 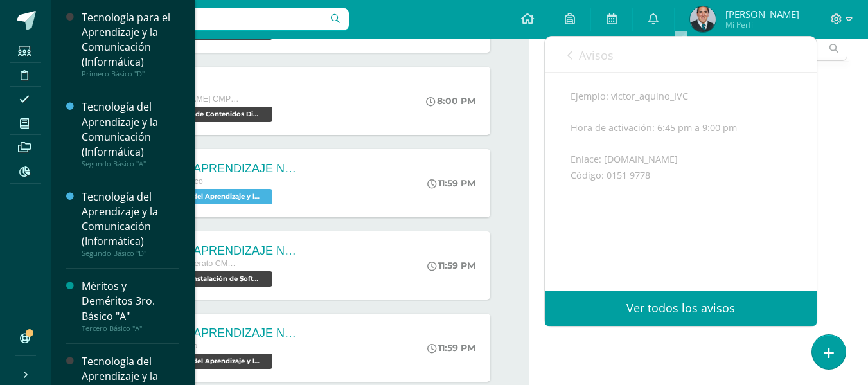 What do you see at coordinates (762, 24) in the screenshot?
I see `span: Mi Perfil` at bounding box center [762, 24].